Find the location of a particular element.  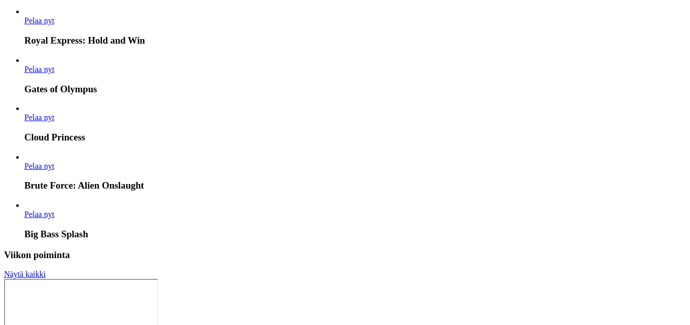

h3: Cloud Princess is located at coordinates (355, 137).